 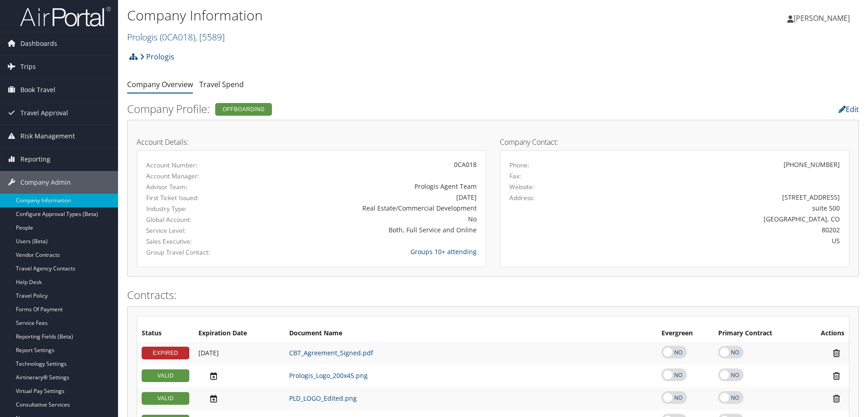 What do you see at coordinates (444, 252) in the screenshot?
I see `a: Groups 10+ attending` at bounding box center [444, 252].